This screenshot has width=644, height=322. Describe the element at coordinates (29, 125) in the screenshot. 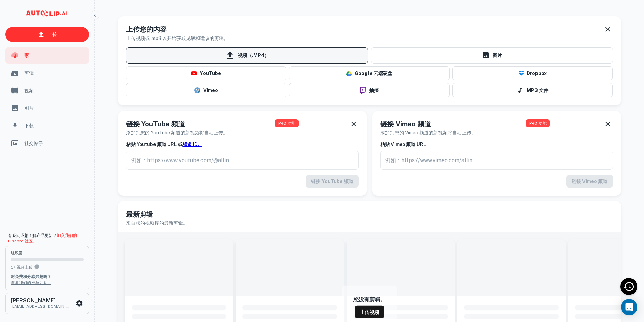

I see `font: 下载` at that location.